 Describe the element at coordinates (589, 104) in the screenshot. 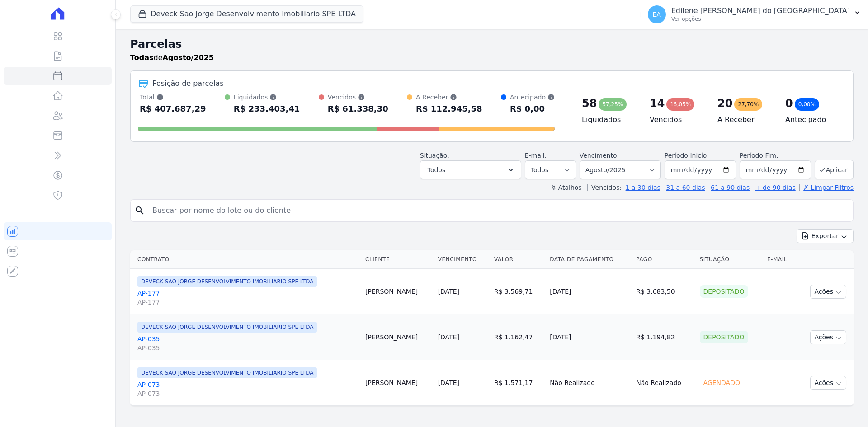

I see `div: 58` at that location.